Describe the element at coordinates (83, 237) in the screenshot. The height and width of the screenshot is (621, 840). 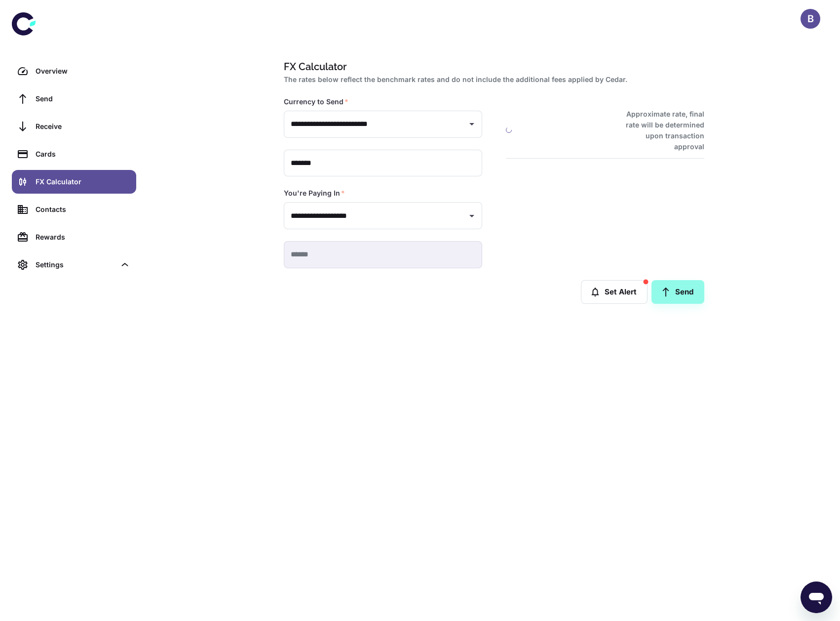
I see `div: Rewards` at that location.